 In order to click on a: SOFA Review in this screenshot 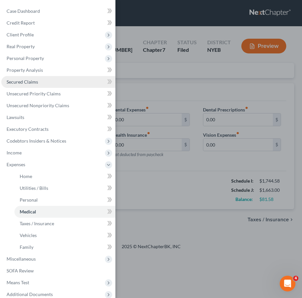, I will do `click(58, 271)`.